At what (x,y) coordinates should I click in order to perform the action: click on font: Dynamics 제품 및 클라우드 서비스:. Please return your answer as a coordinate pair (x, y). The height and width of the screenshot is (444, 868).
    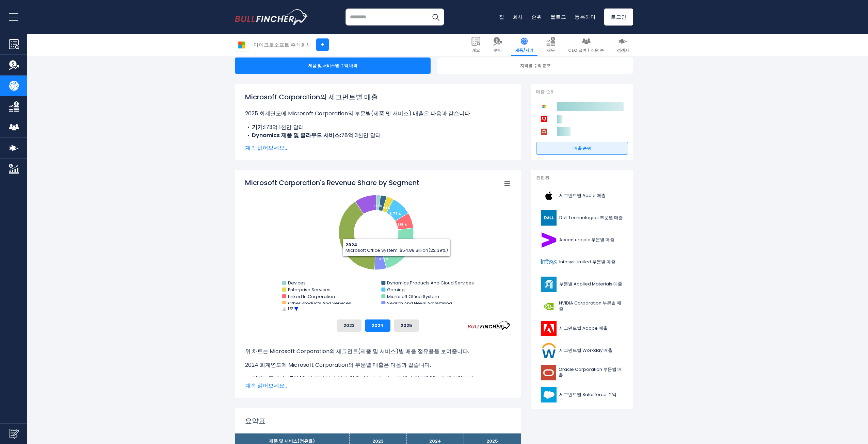
    Looking at the image, I should click on (296, 135).